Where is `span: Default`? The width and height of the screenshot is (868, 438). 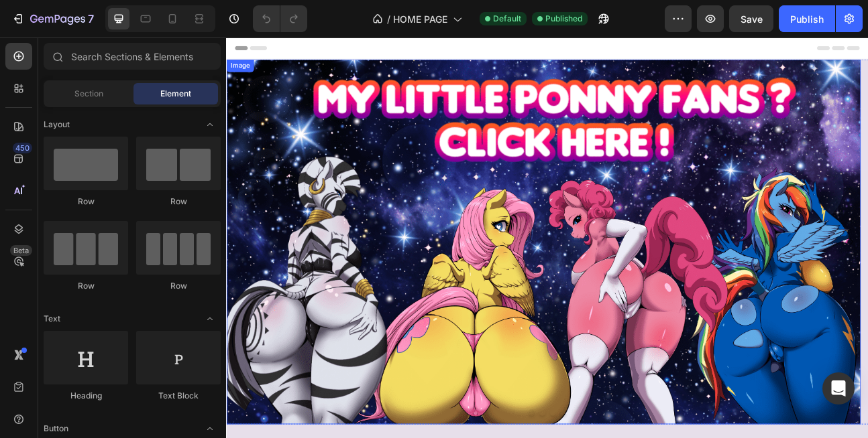
span: Default is located at coordinates (507, 19).